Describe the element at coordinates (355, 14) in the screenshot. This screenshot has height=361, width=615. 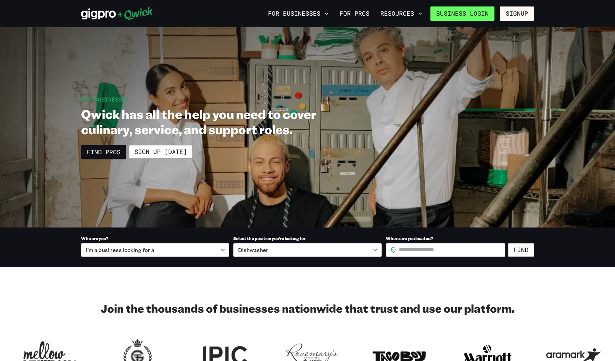
I see `a: For Pros` at that location.